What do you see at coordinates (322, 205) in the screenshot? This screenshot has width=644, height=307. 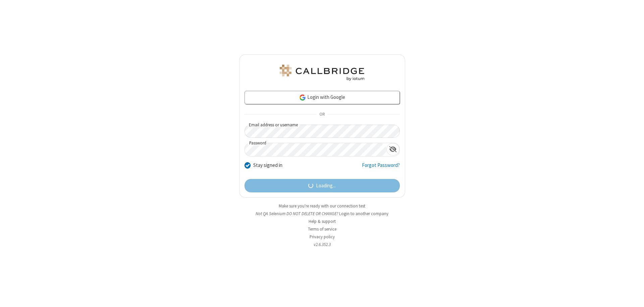 I see `a: Make sure you're ready with our connection test` at bounding box center [322, 205].